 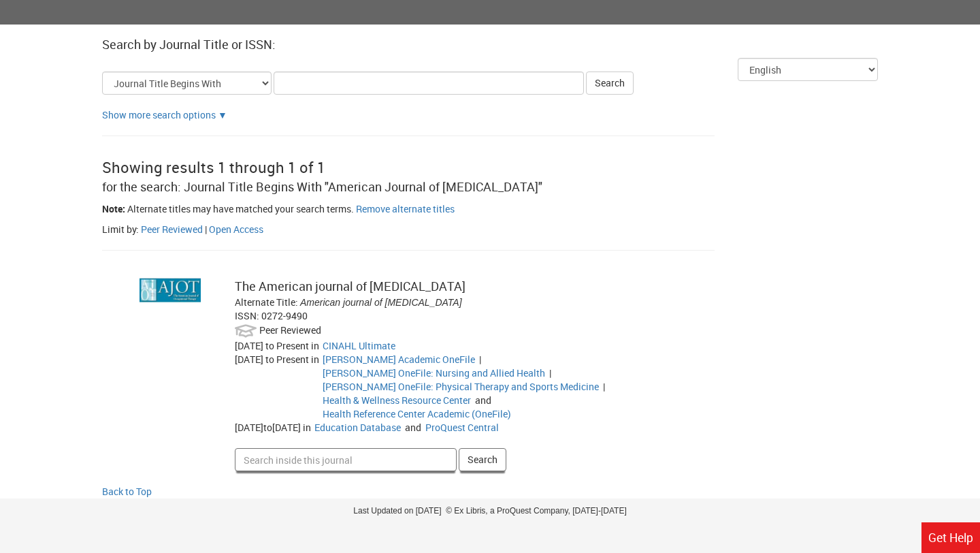 I want to click on a: Go to Gale Academic OneFile, so click(x=399, y=359).